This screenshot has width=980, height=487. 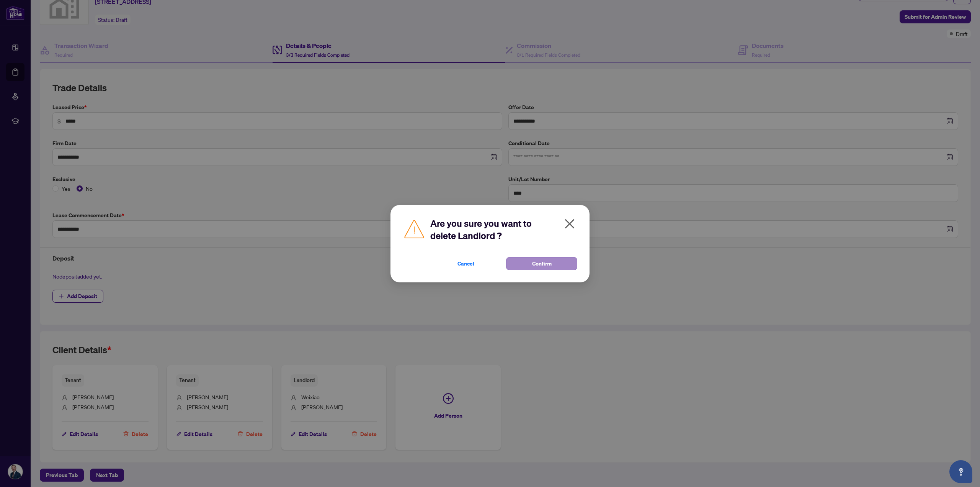 What do you see at coordinates (542, 263) in the screenshot?
I see `span: Confirm` at bounding box center [542, 263].